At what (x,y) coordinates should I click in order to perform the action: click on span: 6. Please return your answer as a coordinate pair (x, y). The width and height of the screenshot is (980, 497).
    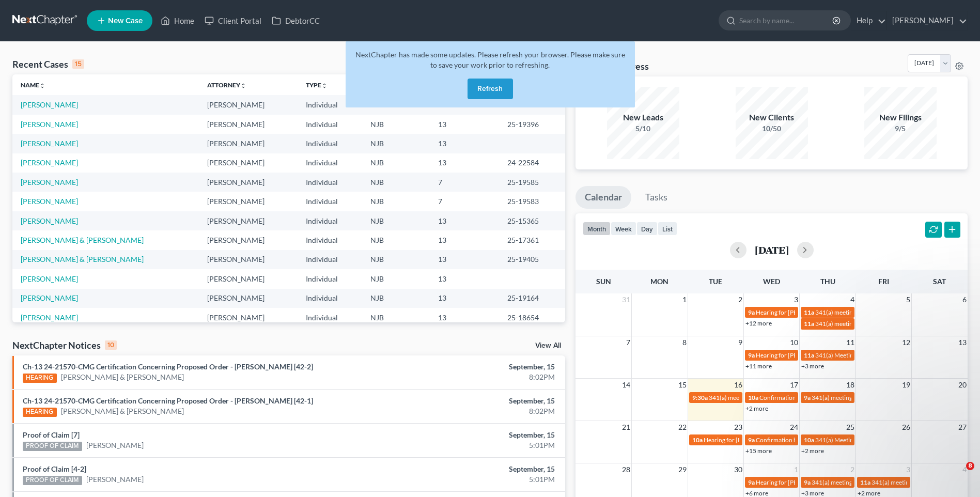
    Looking at the image, I should click on (965, 300).